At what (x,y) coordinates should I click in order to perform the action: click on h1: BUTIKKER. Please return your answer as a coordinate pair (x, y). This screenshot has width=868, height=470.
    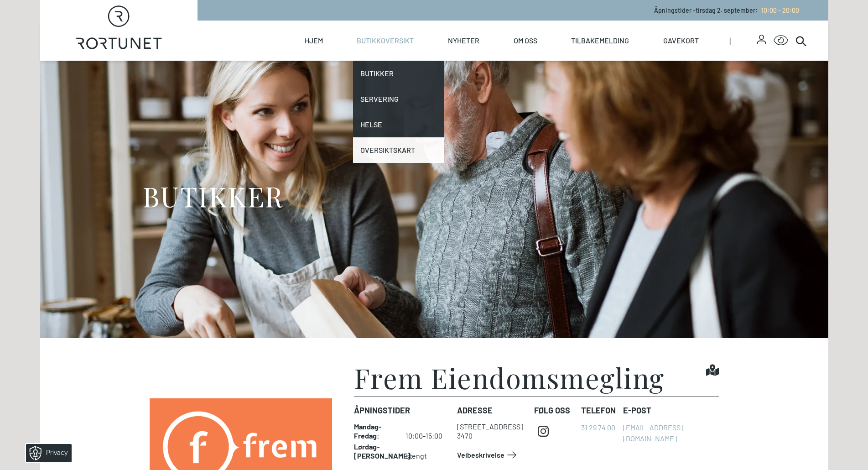
    Looking at the image, I should click on (213, 196).